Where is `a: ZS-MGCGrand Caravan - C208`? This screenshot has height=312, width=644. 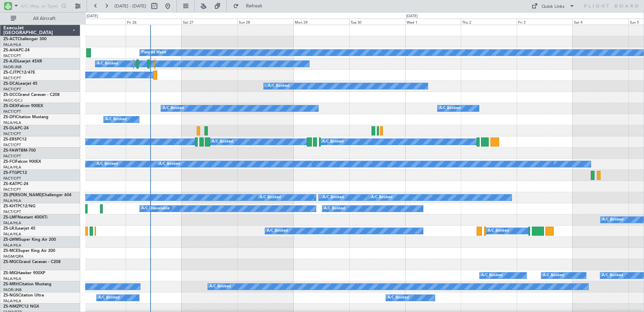
a: ZS-MGCGrand Caravan - C208 is located at coordinates (32, 262).